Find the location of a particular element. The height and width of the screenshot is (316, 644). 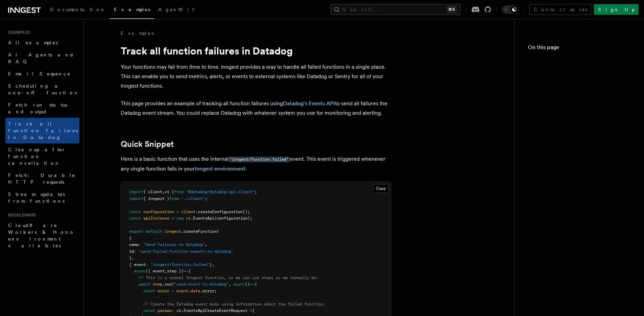

span: // This is a normal Inngest function, so we can use steps as we normally do: is located at coordinates (228, 278).